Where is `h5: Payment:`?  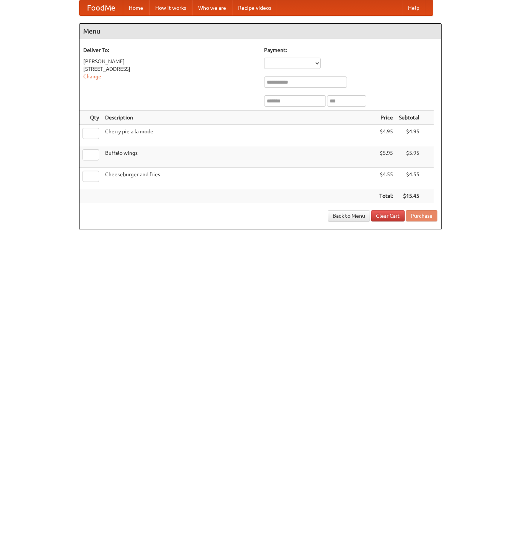 h5: Payment: is located at coordinates (350, 50).